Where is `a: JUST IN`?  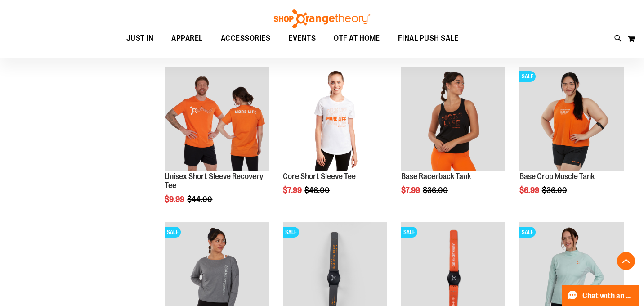 a: JUST IN is located at coordinates (140, 39).